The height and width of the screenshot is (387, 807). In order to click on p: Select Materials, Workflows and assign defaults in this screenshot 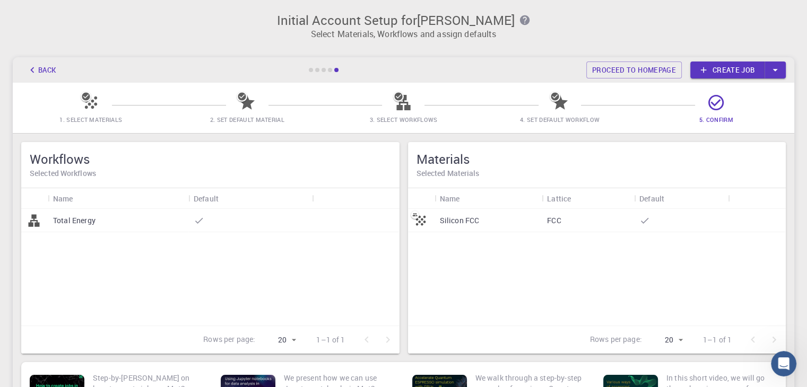, I will do `click(403, 34)`.